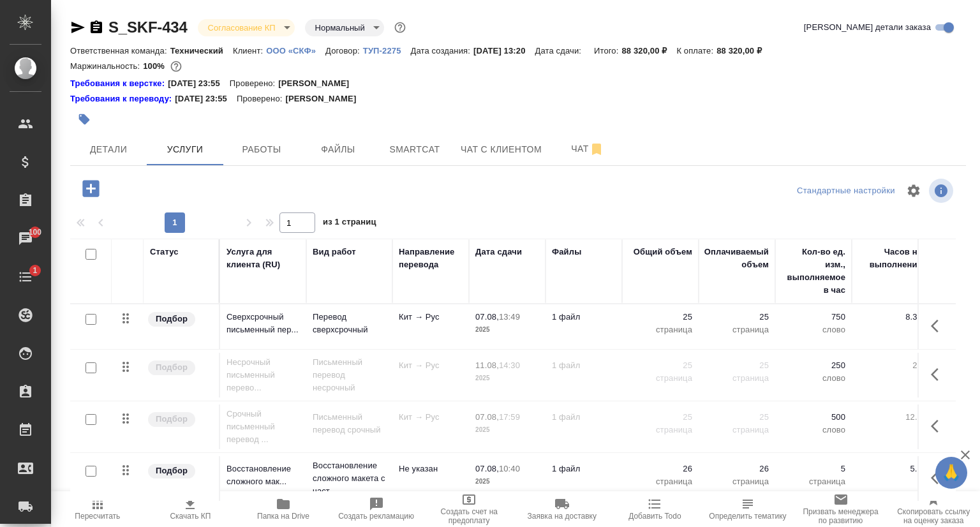 This screenshot has width=980, height=527. Describe the element at coordinates (660, 469) in the screenshot. I see `p: 26` at that location.